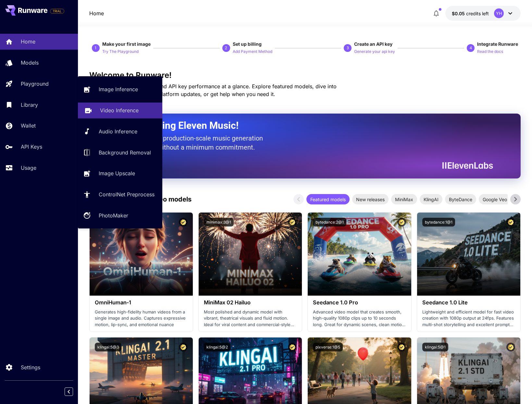 The height and width of the screenshot is (404, 532). I want to click on span: New releases, so click(371, 199).